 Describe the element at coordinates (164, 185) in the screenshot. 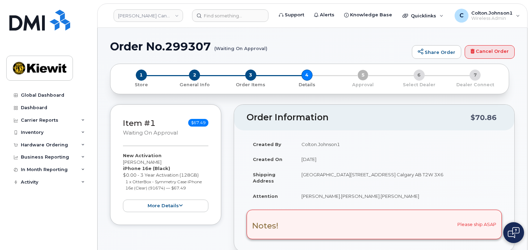

I see `small: 1 x OtterBox - Symmetry Case iPhone 16e (Clear) (91674) — $67.49` at that location.